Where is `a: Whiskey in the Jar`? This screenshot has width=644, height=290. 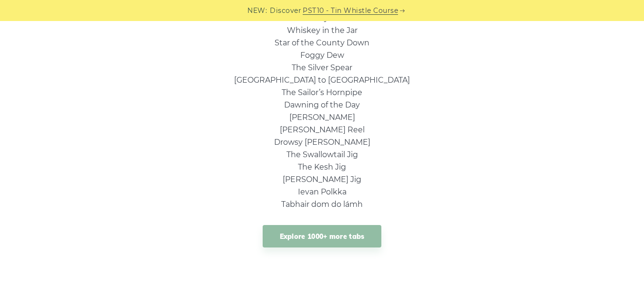 a: Whiskey in the Jar is located at coordinates (322, 30).